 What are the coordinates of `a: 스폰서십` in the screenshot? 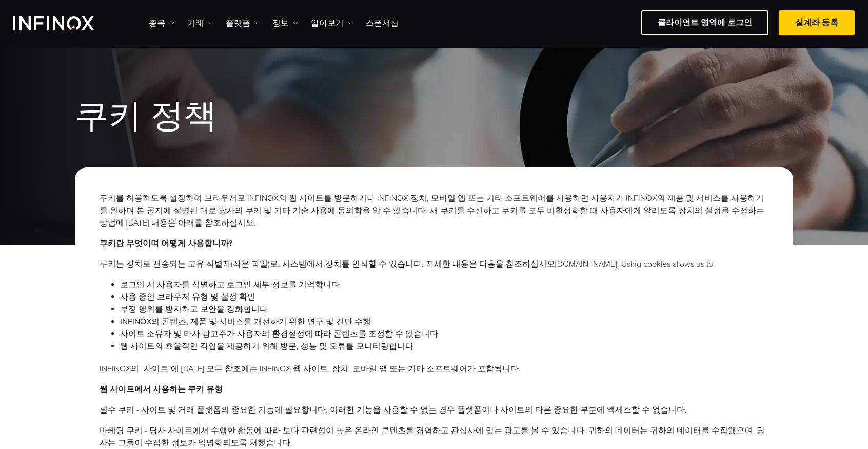 It's located at (382, 23).